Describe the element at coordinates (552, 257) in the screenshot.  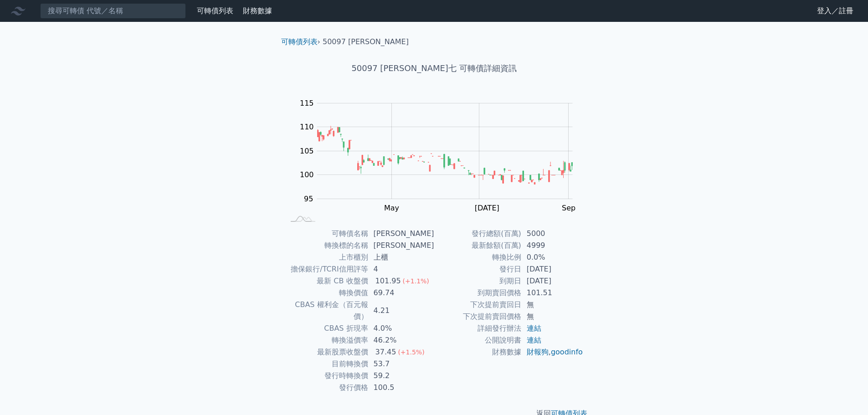
I see `td: 0.0%` at that location.